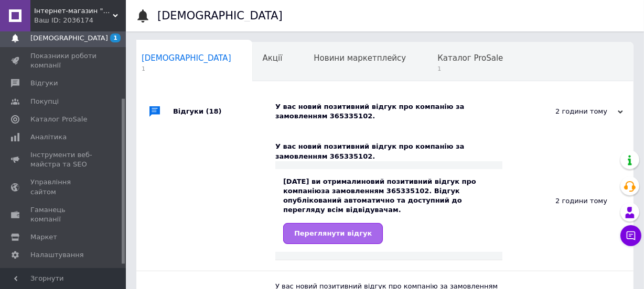 The image size is (644, 289). What do you see at coordinates (214, 111) in the screenshot?
I see `span: (18)` at bounding box center [214, 111].